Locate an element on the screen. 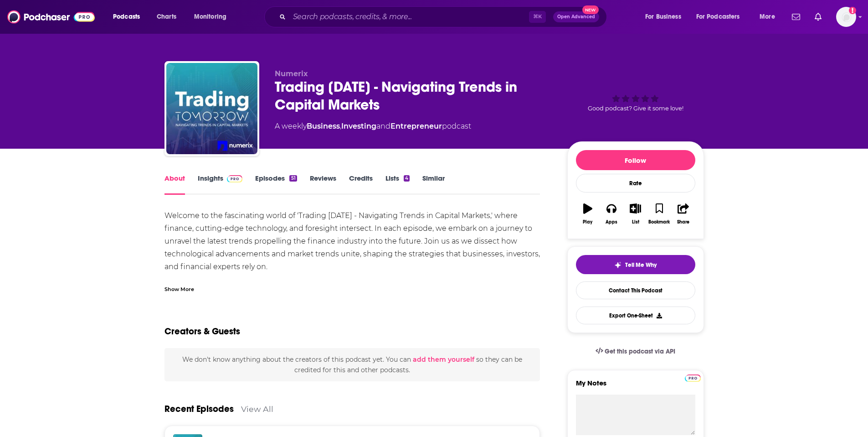 Image resolution: width=868 pixels, height=437 pixels. a: Business is located at coordinates (323, 126).